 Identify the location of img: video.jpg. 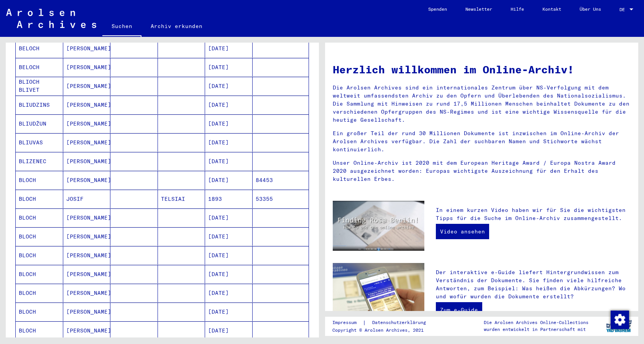
(378, 226).